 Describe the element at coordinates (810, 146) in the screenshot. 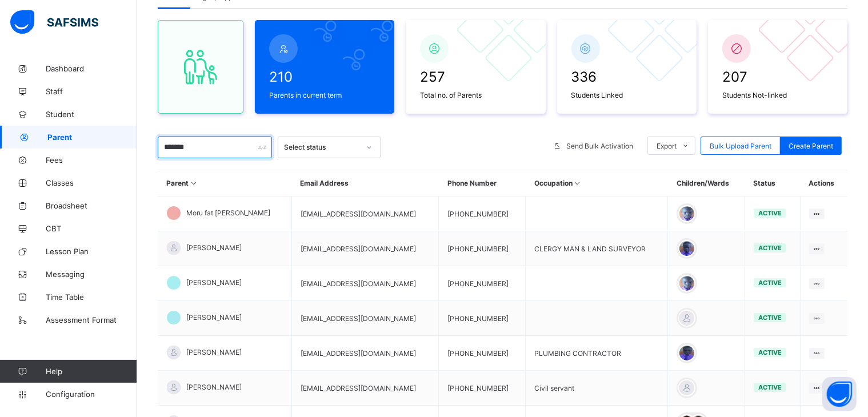

I see `span: Create Parent` at that location.